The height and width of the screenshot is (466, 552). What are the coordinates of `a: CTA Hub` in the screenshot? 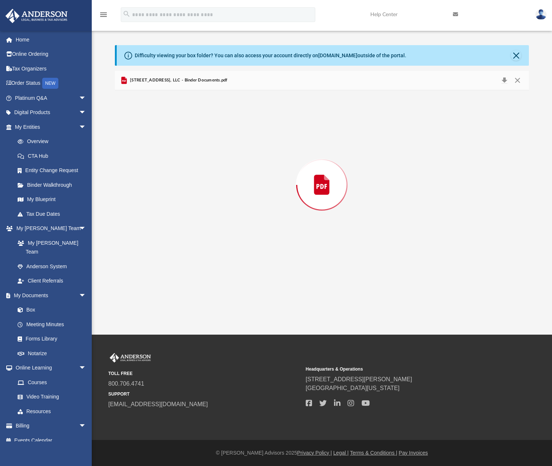 It's located at (54, 156).